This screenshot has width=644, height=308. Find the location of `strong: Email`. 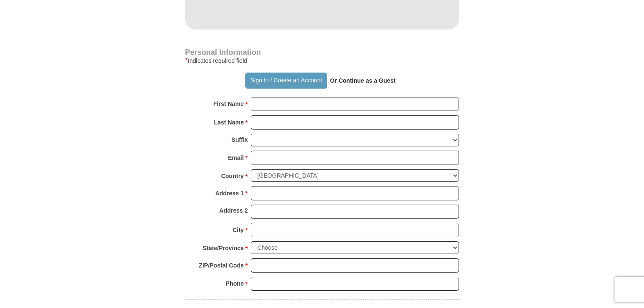

strong: Email is located at coordinates (236, 158).